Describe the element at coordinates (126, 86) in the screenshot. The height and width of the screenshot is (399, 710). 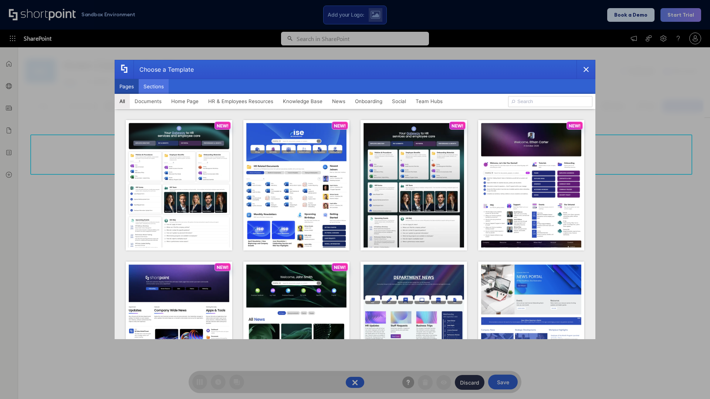
I see `button: Pages` at that location.